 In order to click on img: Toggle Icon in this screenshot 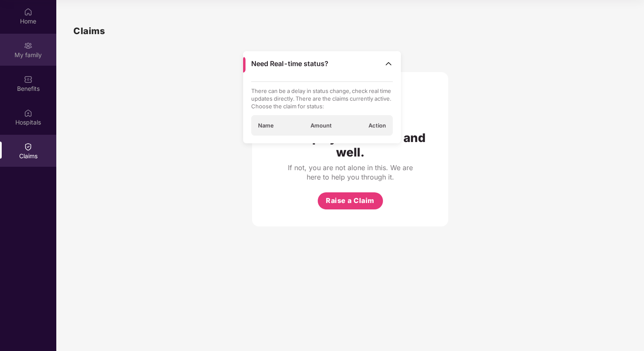, I will do `click(389, 64)`.